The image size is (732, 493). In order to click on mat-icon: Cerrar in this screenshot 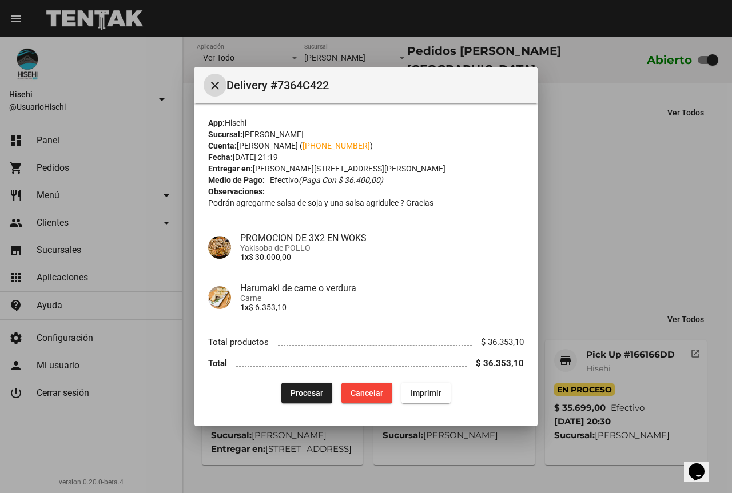, I will do `click(215, 86)`.